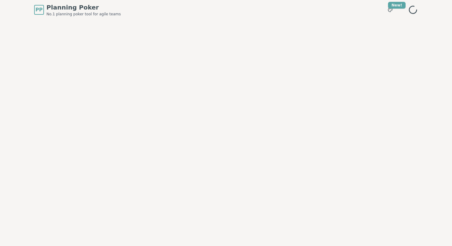 This screenshot has height=246, width=452. I want to click on button: New!, so click(390, 10).